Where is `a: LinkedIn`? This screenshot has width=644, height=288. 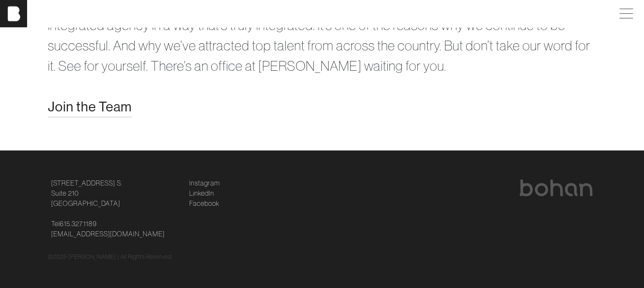 a: LinkedIn is located at coordinates (202, 193).